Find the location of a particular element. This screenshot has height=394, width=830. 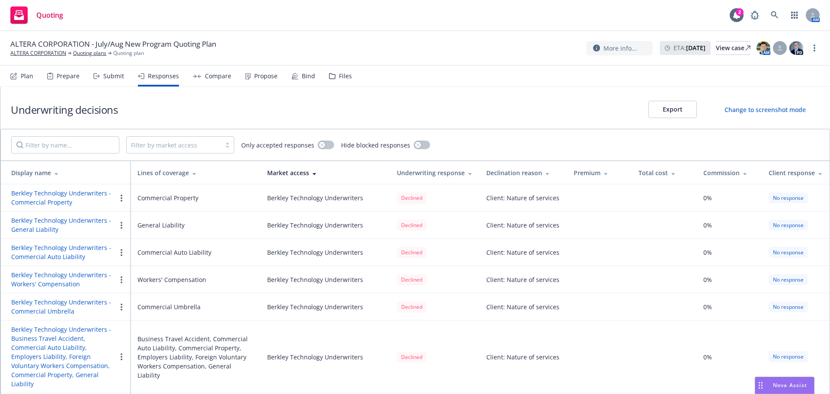

div: View case is located at coordinates (733, 48).